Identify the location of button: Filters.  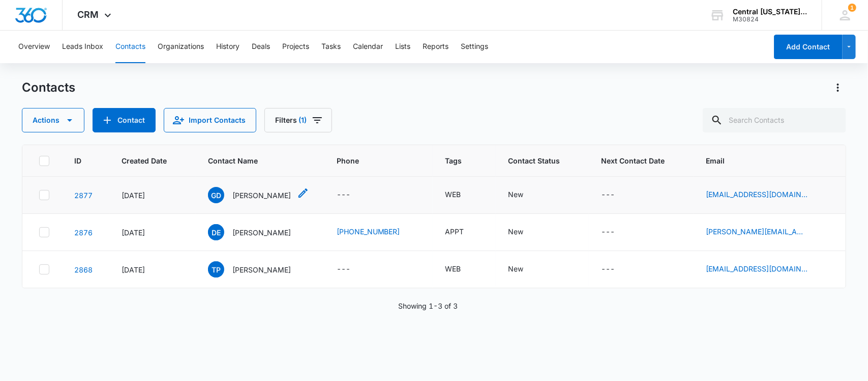
(298, 120).